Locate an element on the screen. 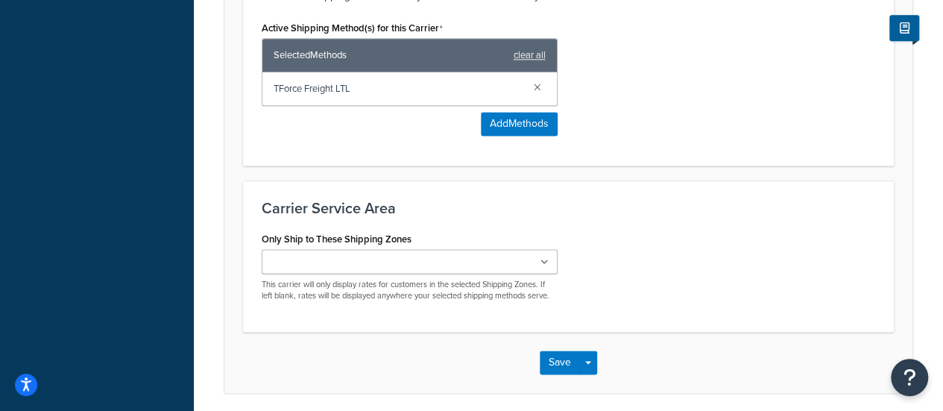  label: Only Ship to These Shipping Zones is located at coordinates (336, 239).